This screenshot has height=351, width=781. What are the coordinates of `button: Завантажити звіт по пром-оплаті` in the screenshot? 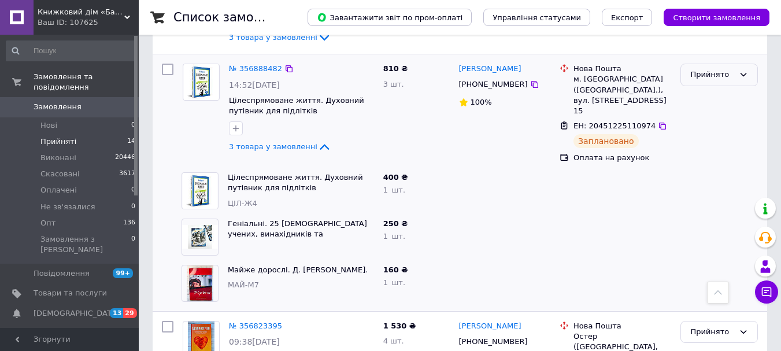 It's located at (390, 17).